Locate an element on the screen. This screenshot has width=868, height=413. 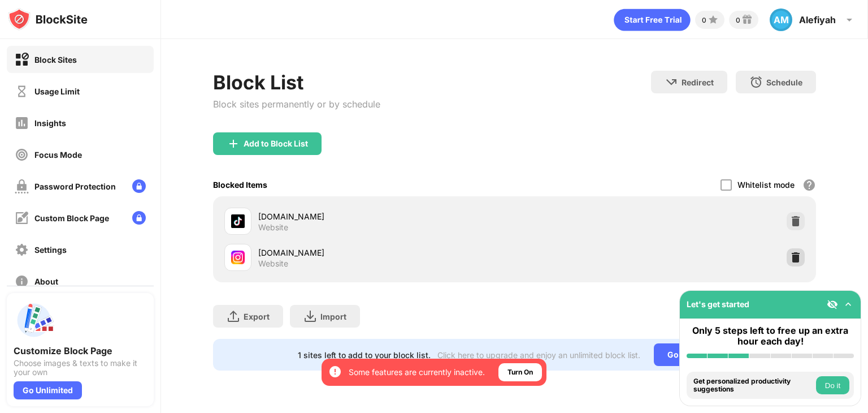
div: Block List is located at coordinates (297, 82).